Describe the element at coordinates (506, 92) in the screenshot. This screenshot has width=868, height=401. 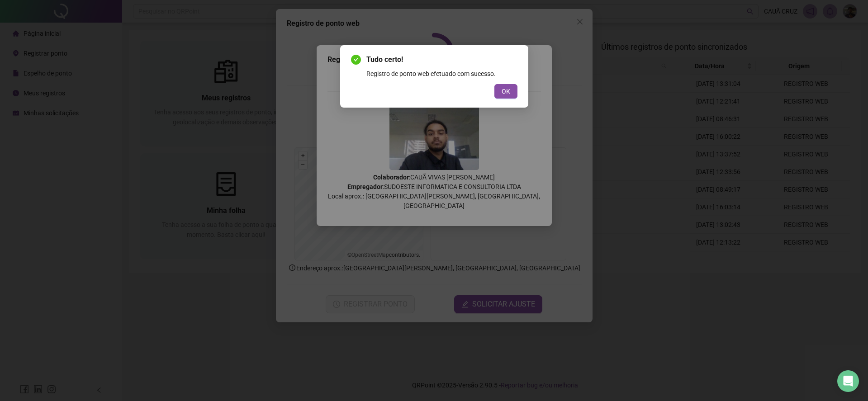
I see `span: OK` at that location.